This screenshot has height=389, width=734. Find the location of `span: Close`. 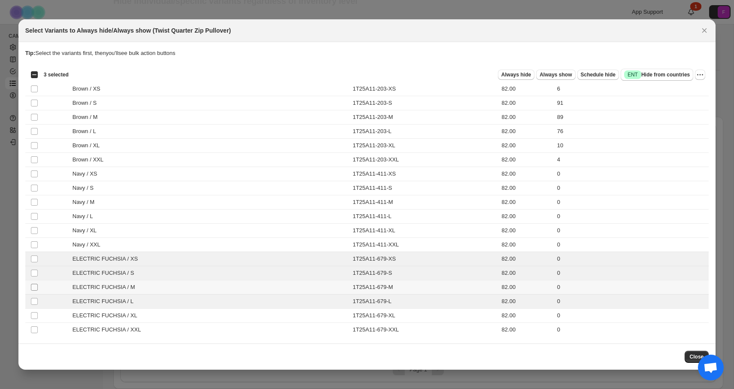

span: Close is located at coordinates (697, 357).